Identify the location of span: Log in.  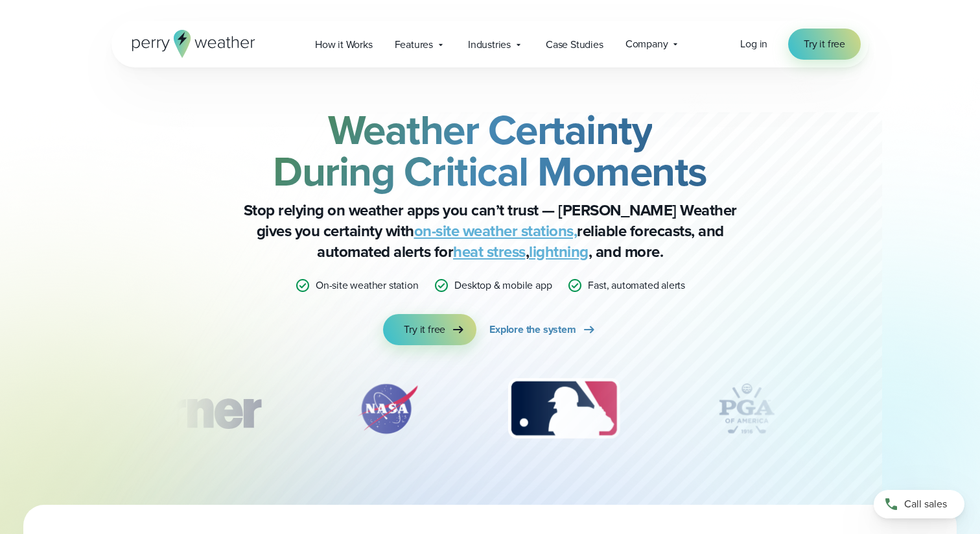
(754, 43).